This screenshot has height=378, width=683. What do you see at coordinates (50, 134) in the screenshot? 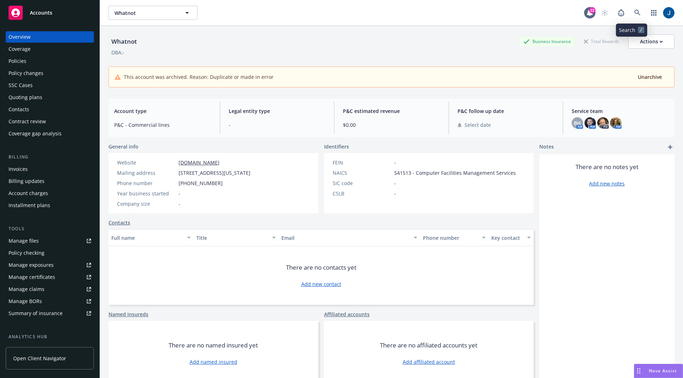
I see `a: Coverage gap analysis` at bounding box center [50, 134].